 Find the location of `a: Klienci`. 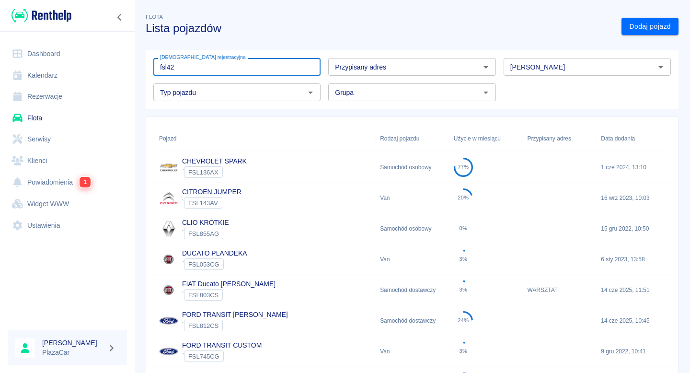

a: Klienci is located at coordinates (67, 161).